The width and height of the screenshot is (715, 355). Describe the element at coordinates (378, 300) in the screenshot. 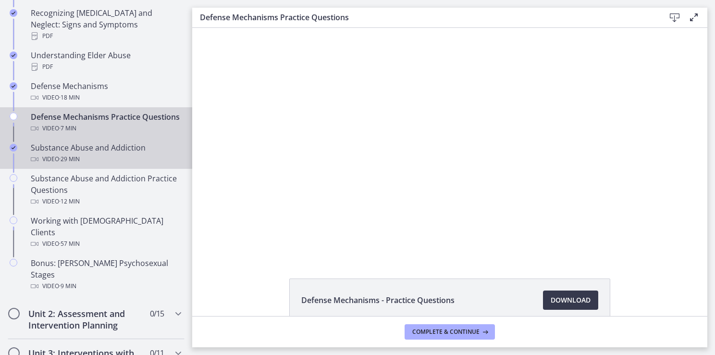

I see `span: Defense Mechanisms - Practice Questions` at that location.